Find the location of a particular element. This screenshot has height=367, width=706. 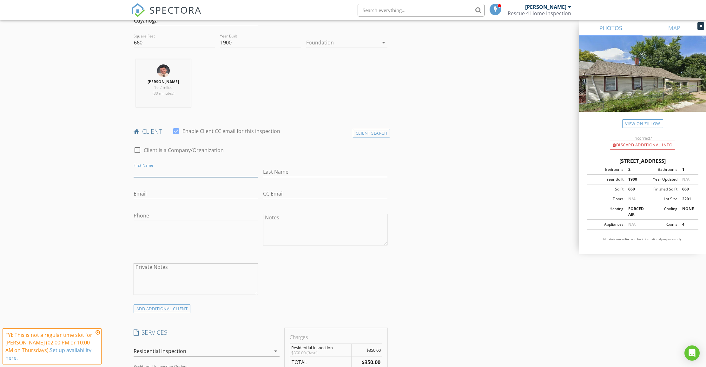

div: Year Built: is located at coordinates (607, 179).